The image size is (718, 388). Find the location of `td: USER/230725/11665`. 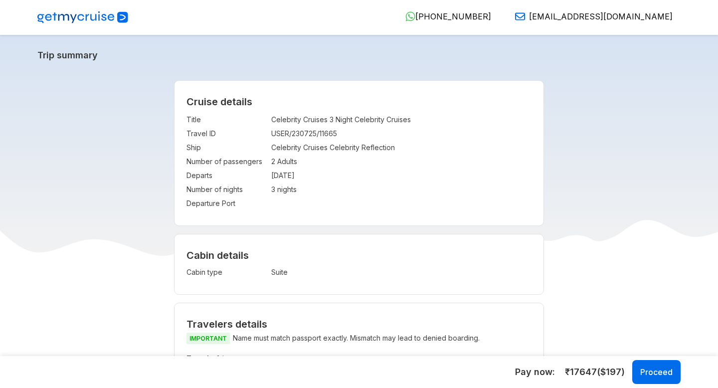

td: USER/230725/11665 is located at coordinates (402, 134).